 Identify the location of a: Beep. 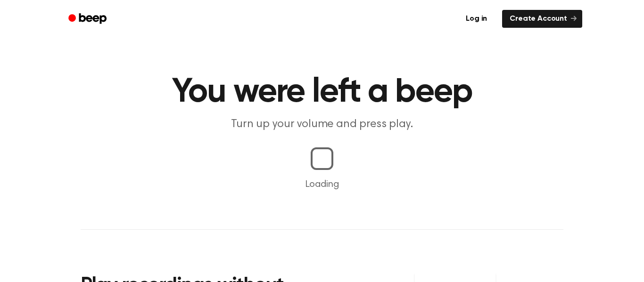
(88, 19).